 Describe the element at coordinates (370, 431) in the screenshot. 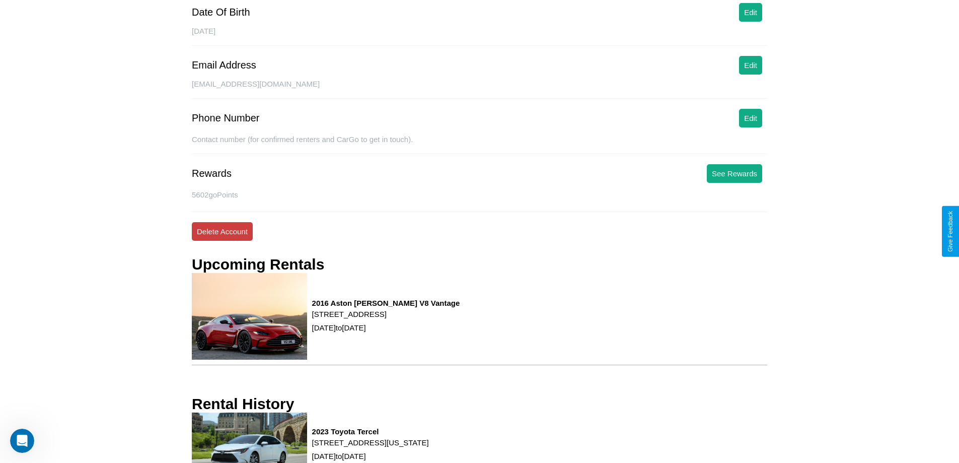

I see `h3: 2023 Toyota Tercel` at that location.